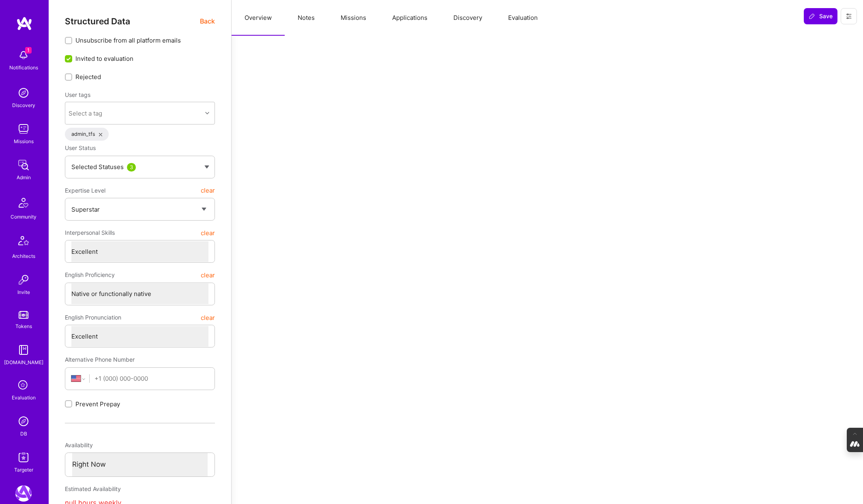 The image size is (863, 504). What do you see at coordinates (24, 256) in the screenshot?
I see `div: Architects` at bounding box center [24, 256].